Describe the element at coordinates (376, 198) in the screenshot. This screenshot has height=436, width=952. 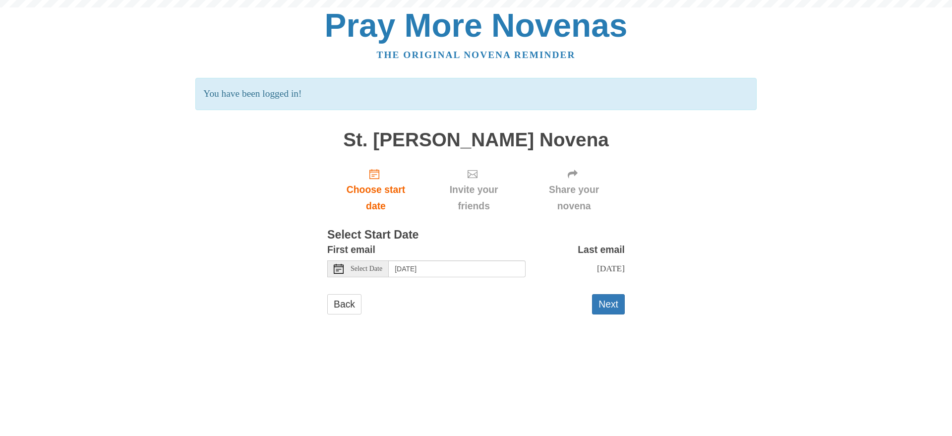
I see `span: Choose start date` at that location.